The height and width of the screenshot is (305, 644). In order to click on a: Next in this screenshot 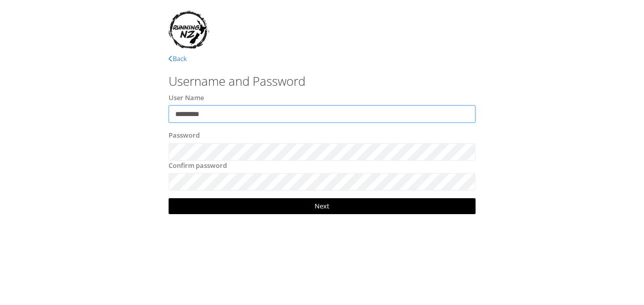, I will do `click(322, 206)`.